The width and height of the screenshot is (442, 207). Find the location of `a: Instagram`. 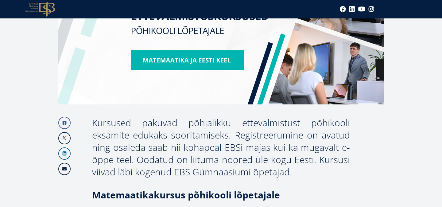

a: Instagram is located at coordinates (372, 9).